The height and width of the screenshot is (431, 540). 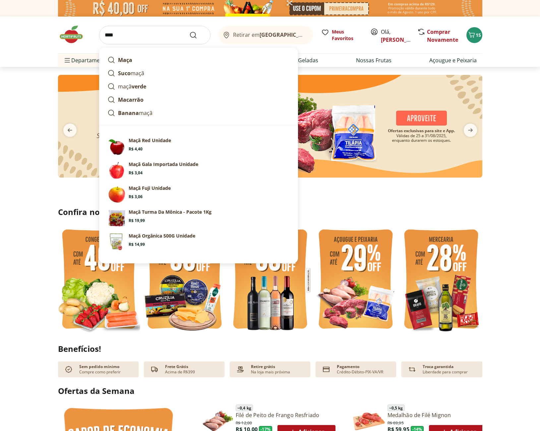 What do you see at coordinates (139, 87) in the screenshot?
I see `strong: verde` at bounding box center [139, 87].